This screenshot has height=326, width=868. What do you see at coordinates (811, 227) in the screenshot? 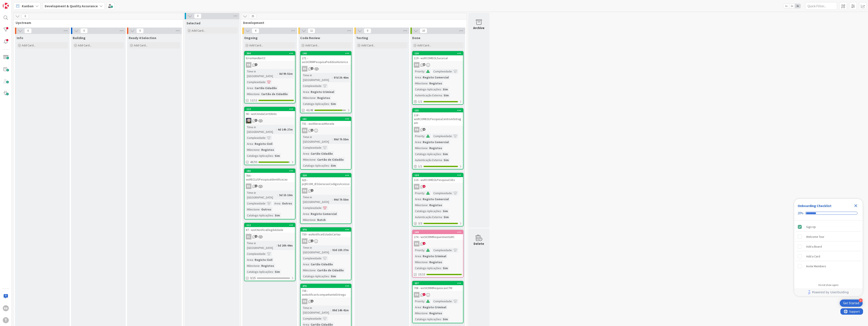
I see `div: Sign Up` at bounding box center [811, 227].